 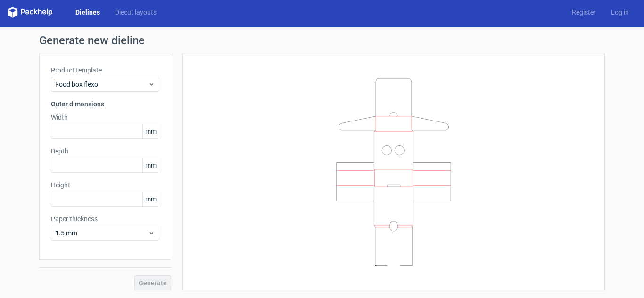 What do you see at coordinates (105, 104) in the screenshot?
I see `h3: Outer dimensions` at bounding box center [105, 104].